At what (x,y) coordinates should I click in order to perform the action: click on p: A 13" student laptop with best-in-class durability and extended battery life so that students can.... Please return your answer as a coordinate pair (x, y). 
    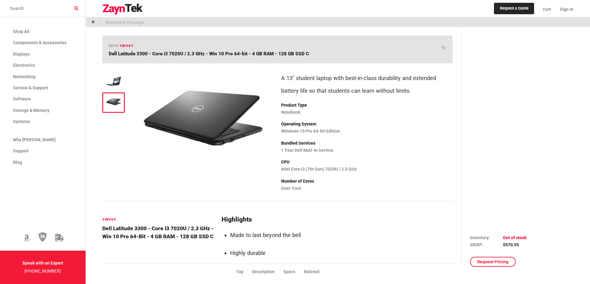
    Looking at the image, I should click on (367, 84).